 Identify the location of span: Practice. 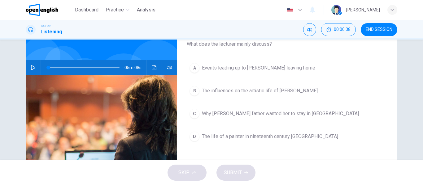
(115, 10).